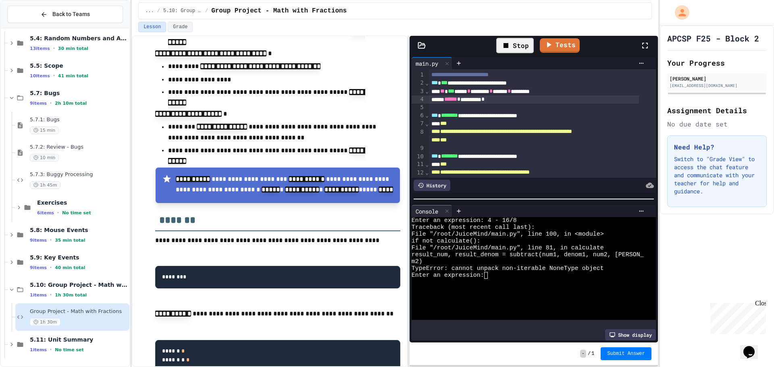  Describe the element at coordinates (71, 103) in the screenshot. I see `span: 2h 10m total` at that location.